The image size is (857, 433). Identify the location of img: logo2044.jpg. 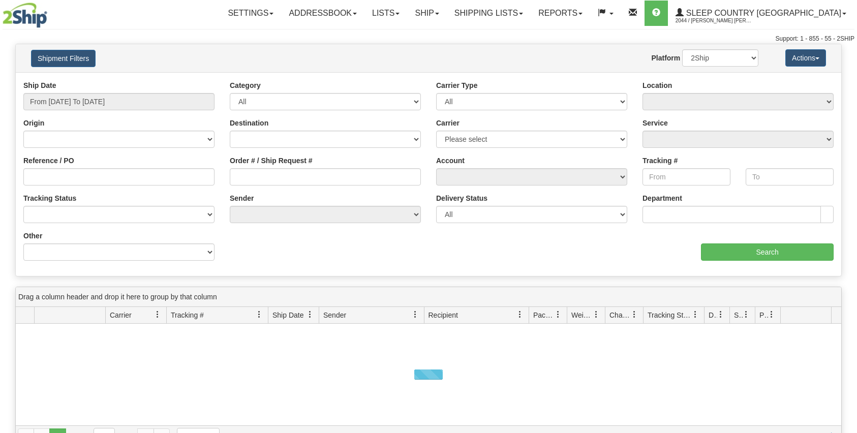
(25, 15).